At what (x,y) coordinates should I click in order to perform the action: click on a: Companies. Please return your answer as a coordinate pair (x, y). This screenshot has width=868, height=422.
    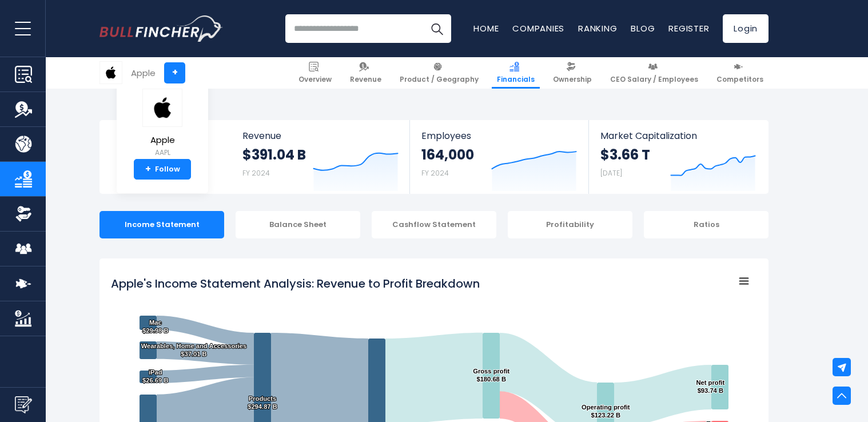
    Looking at the image, I should click on (538, 28).